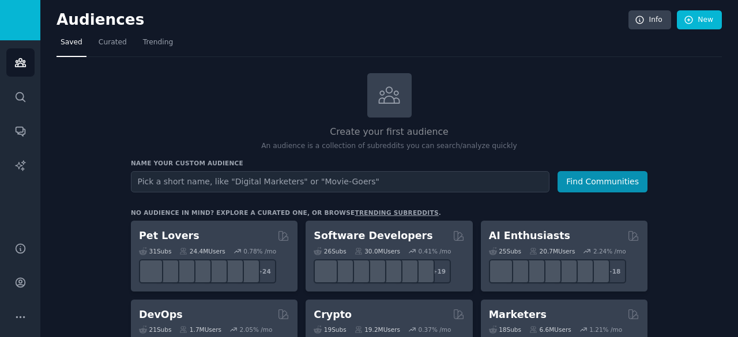  Describe the element at coordinates (598, 271) in the screenshot. I see `img: ArtificalIntelligence` at that location.